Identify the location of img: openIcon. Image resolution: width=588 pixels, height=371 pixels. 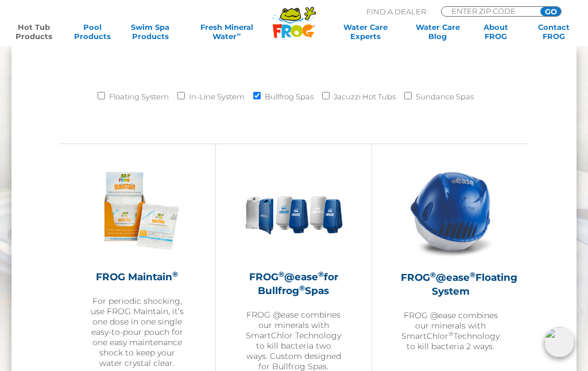
(559, 342).